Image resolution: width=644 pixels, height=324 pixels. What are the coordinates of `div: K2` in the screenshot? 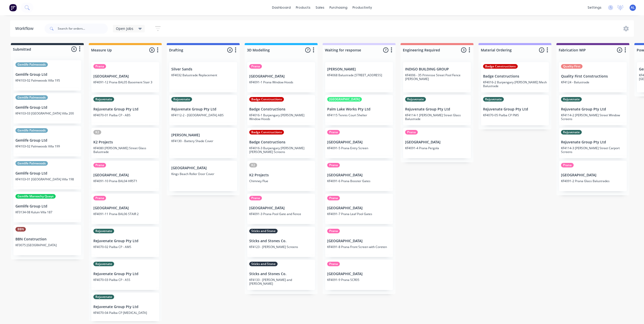 It's located at (97, 132).